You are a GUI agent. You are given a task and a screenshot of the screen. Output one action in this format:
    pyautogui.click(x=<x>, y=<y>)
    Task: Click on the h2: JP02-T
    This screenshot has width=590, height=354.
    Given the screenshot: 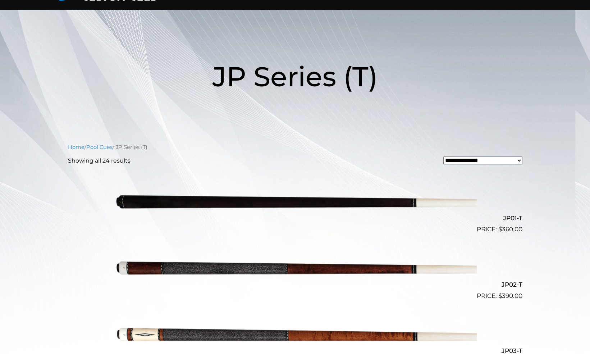 What is the action you would take?
    pyautogui.click(x=295, y=284)
    